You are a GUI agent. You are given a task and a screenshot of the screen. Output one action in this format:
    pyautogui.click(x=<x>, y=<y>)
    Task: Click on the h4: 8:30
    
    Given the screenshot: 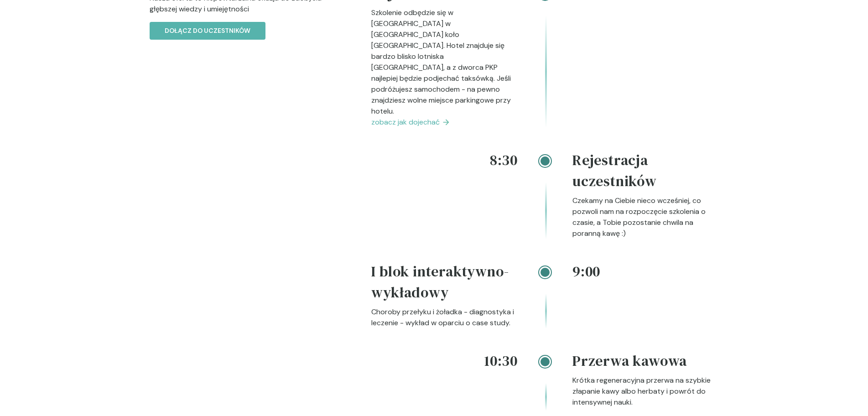 What is the action you would take?
    pyautogui.click(x=444, y=160)
    